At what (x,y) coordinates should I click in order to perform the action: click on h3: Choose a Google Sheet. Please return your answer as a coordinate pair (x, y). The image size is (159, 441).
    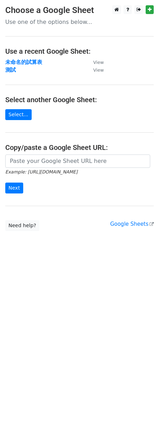
    Looking at the image, I should click on (79, 10).